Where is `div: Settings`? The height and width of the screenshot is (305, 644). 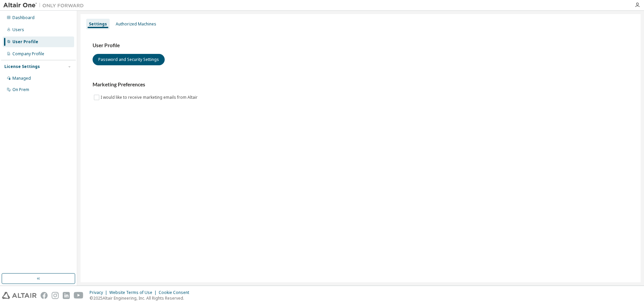
div: Settings is located at coordinates (98, 24).